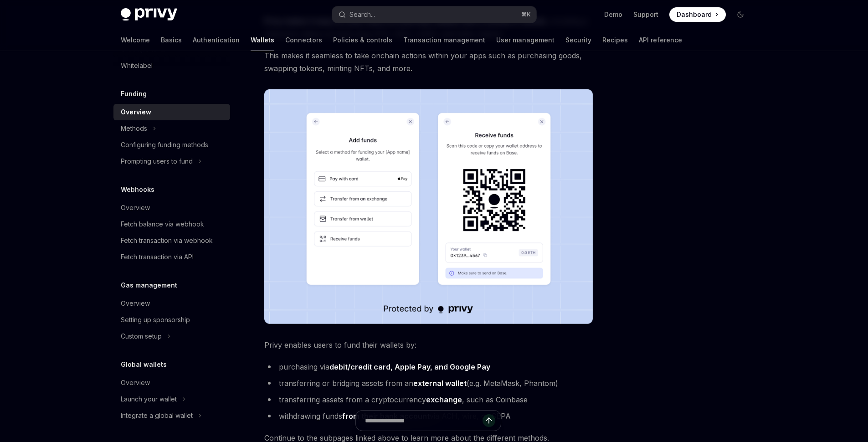  What do you see at coordinates (445, 40) in the screenshot?
I see `a: Transaction management` at bounding box center [445, 40].